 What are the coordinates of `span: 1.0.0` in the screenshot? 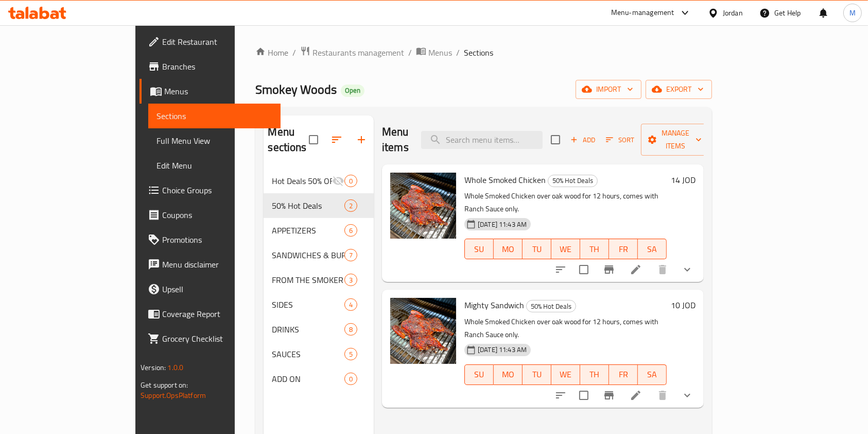 It's located at (176, 367).